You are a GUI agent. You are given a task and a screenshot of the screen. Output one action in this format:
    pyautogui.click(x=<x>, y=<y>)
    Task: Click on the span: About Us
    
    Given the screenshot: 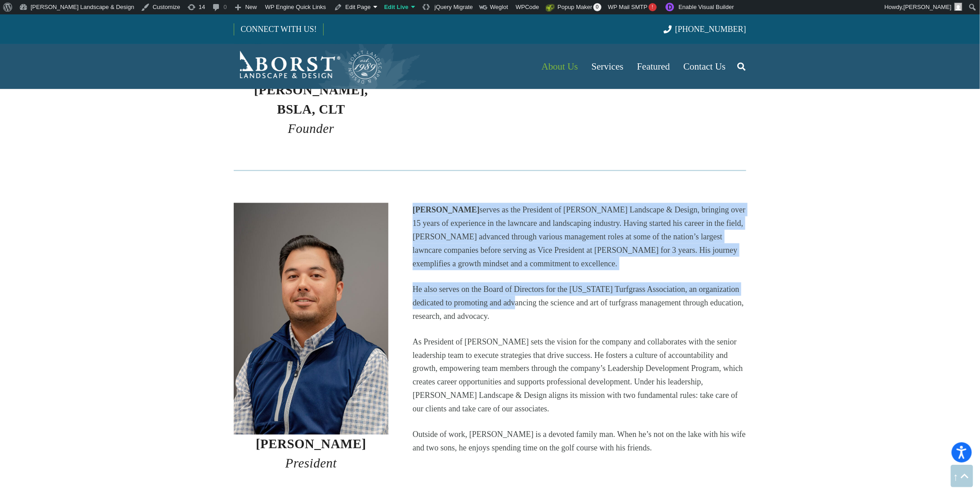 What is the action you would take?
    pyautogui.click(x=560, y=67)
    